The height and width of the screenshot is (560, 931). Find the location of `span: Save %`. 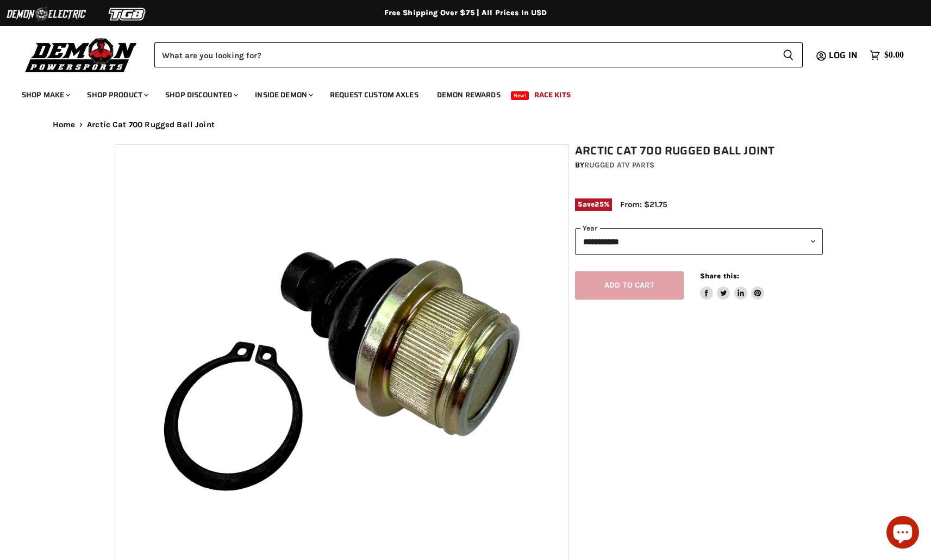

span: Save % is located at coordinates (593, 205).